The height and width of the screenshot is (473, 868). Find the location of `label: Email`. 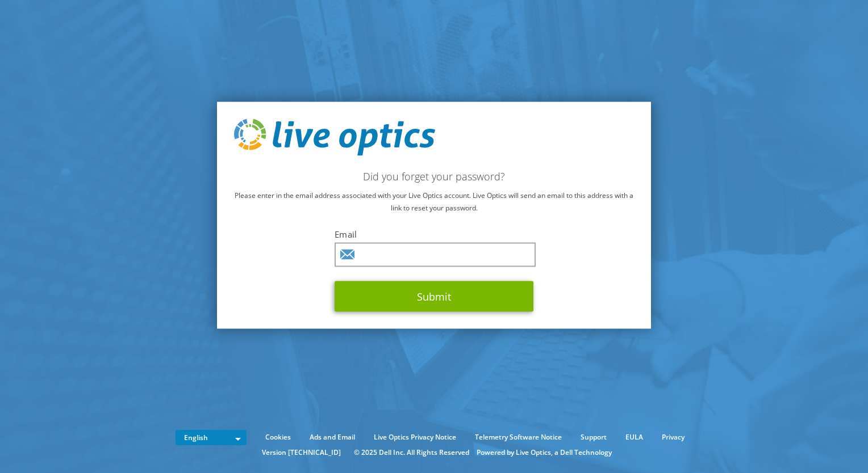

label: Email is located at coordinates (434, 235).